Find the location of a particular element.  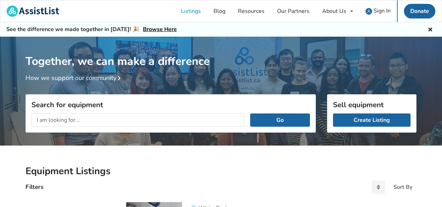

img: user icon is located at coordinates (368, 11).